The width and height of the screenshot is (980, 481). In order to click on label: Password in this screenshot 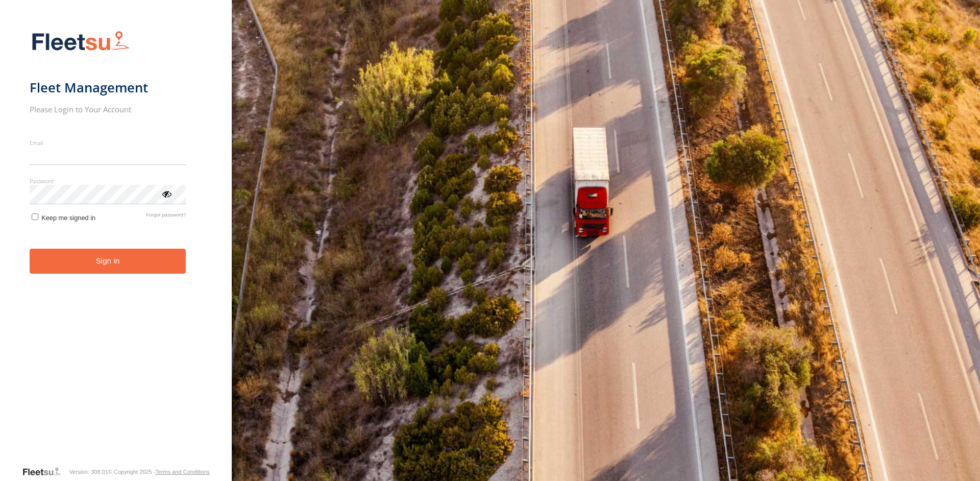, I will do `click(108, 181)`.